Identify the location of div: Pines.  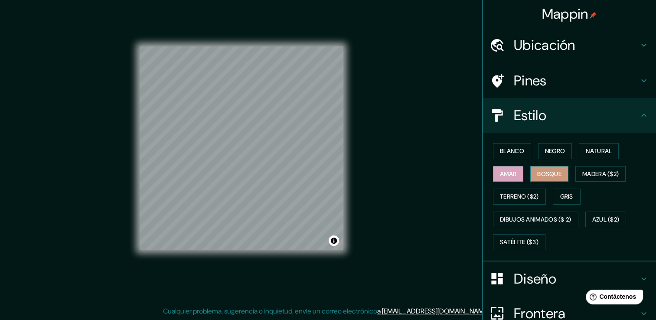
(569, 81).